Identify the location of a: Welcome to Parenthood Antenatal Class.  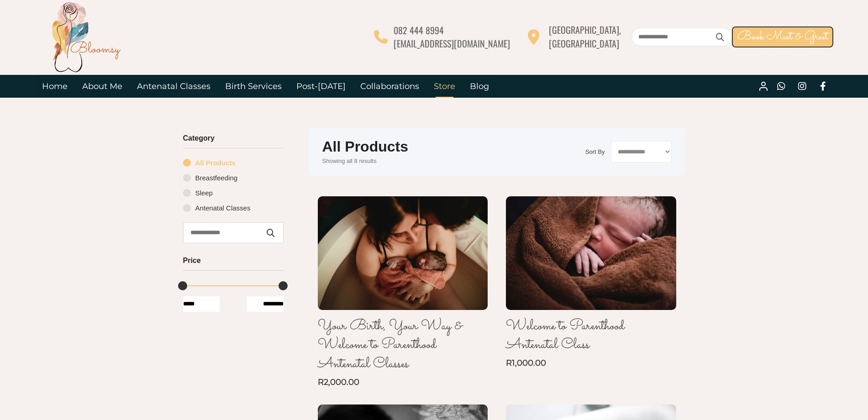
(565, 335).